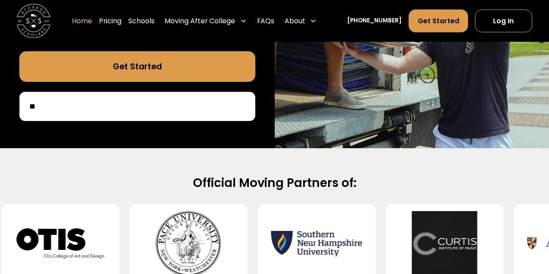  What do you see at coordinates (34, 21) in the screenshot?
I see `a: home` at bounding box center [34, 21].